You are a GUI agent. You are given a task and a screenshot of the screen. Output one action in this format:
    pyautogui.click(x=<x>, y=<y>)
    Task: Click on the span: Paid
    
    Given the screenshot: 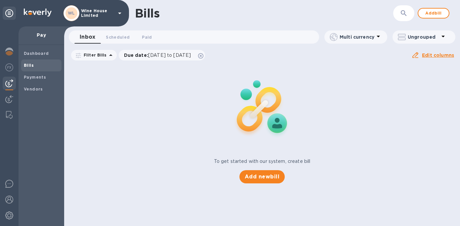 What is the action you would take?
    pyautogui.click(x=147, y=37)
    